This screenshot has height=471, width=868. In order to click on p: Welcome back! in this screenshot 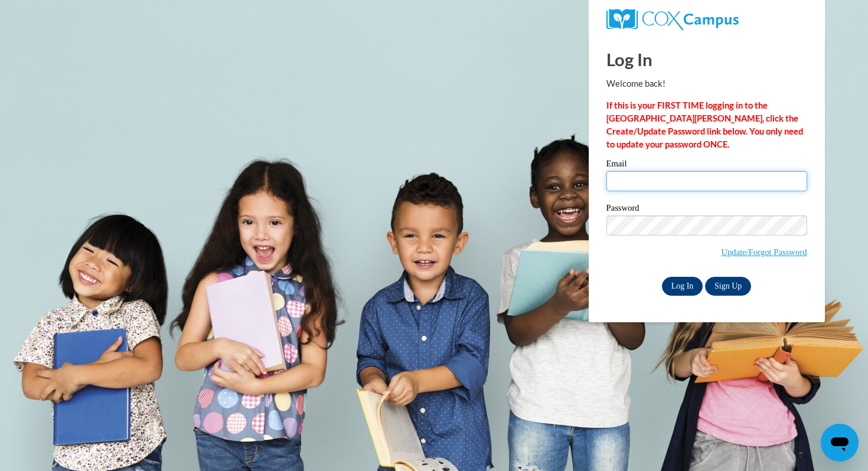, I will do `click(707, 83)`.